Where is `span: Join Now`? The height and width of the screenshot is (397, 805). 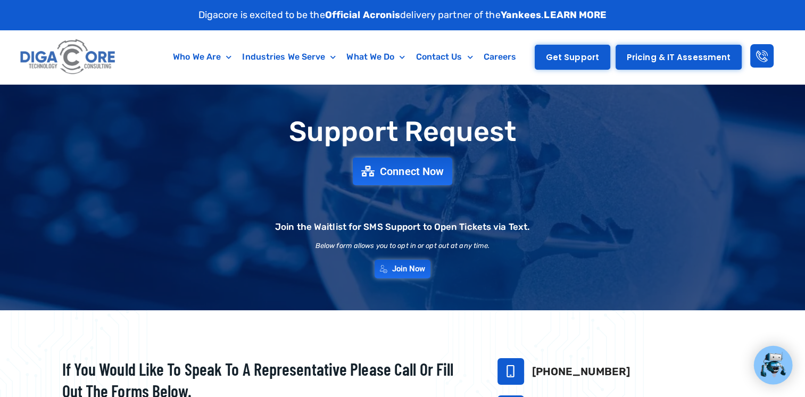 span: Join Now is located at coordinates (408, 269).